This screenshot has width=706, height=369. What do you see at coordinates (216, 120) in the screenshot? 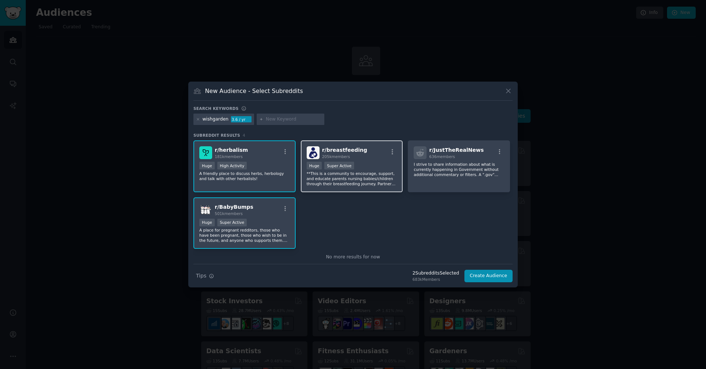
I see `div: wishgarden` at bounding box center [216, 120].